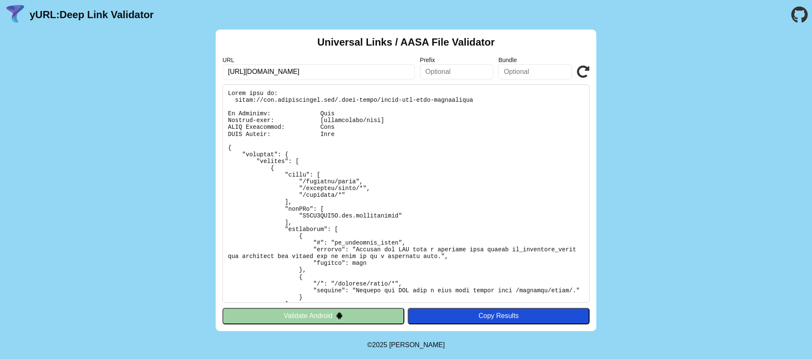 The image size is (812, 359). I want to click on label: URL, so click(318, 60).